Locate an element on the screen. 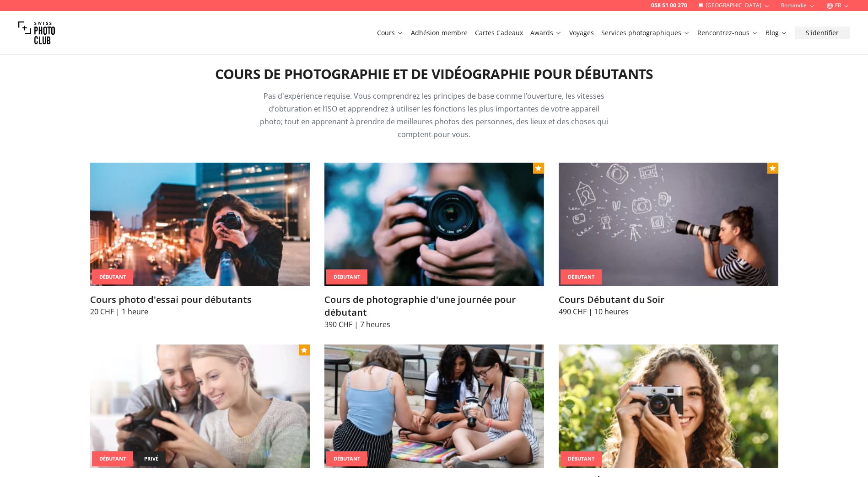 Image resolution: width=868 pixels, height=477 pixels. button: Services photographiques is located at coordinates (646, 33).